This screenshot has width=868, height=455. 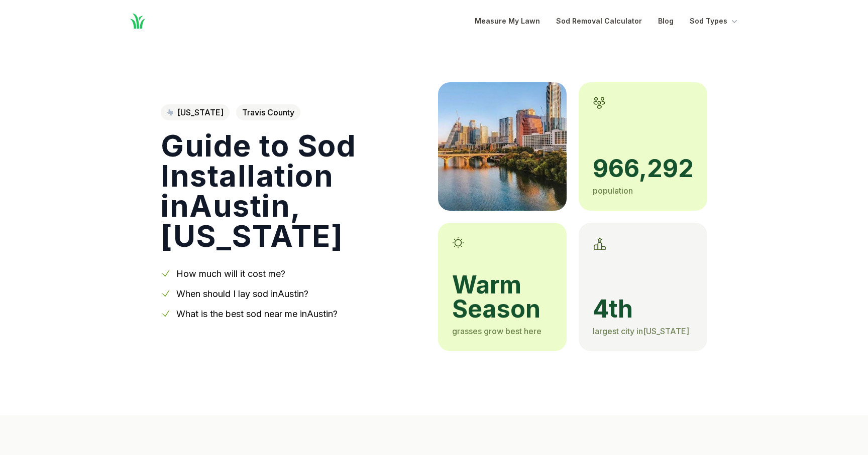 I want to click on a: What is the best sod near me inAustin?, so click(x=256, y=313).